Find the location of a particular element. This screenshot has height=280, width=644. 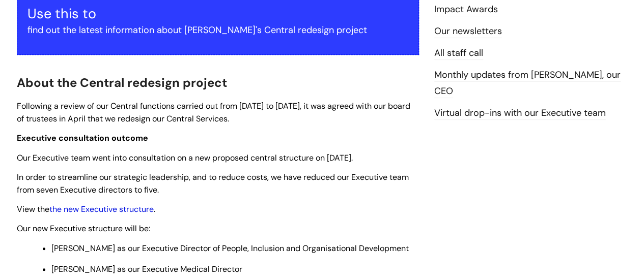

span: Our new Executive structure will be: is located at coordinates (83, 228).